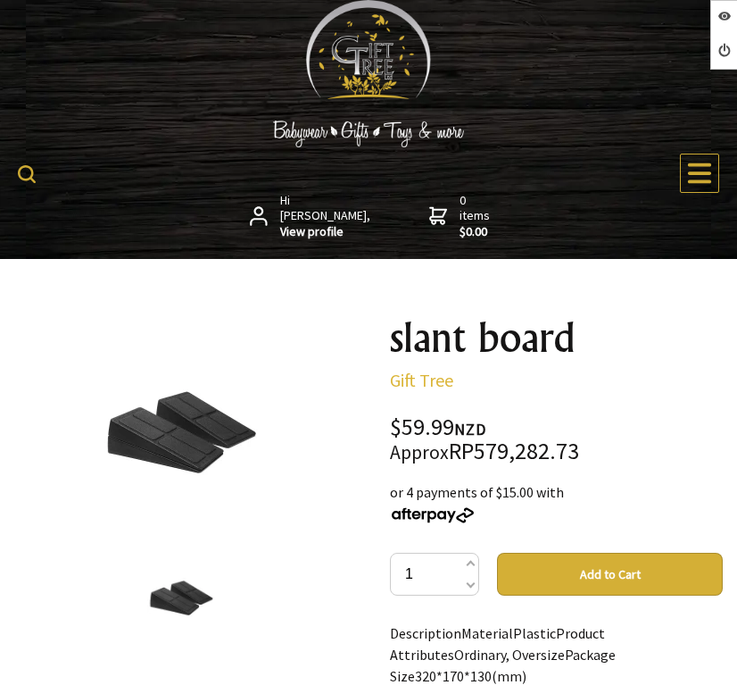 The height and width of the screenshot is (685, 737). Describe the element at coordinates (421, 379) in the screenshot. I see `a: Gift Tree` at that location.